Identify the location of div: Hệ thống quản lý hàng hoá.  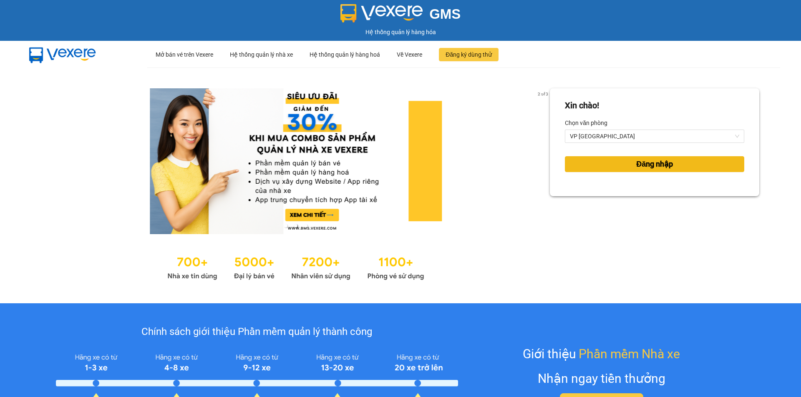
(344, 55).